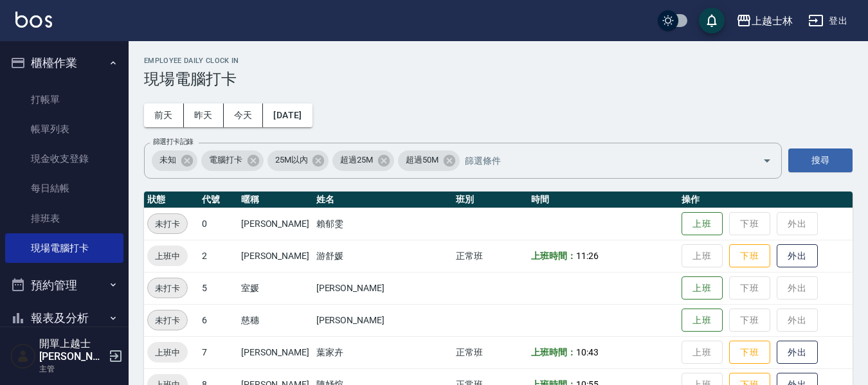  Describe the element at coordinates (765, 200) in the screenshot. I see `th: 操作` at that location.